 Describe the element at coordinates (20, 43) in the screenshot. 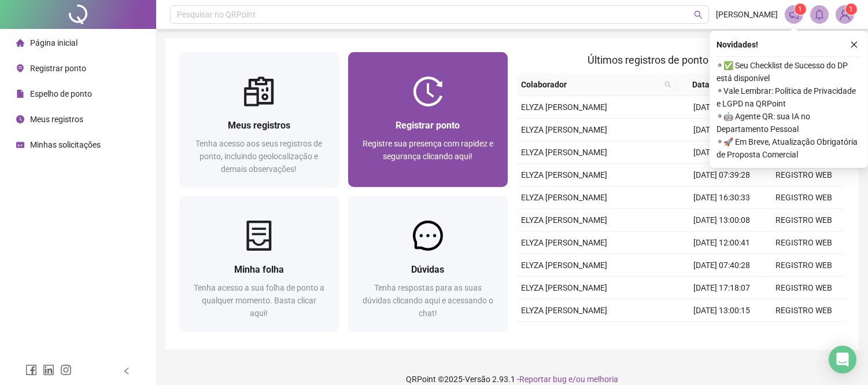

I see `span: home` at that location.